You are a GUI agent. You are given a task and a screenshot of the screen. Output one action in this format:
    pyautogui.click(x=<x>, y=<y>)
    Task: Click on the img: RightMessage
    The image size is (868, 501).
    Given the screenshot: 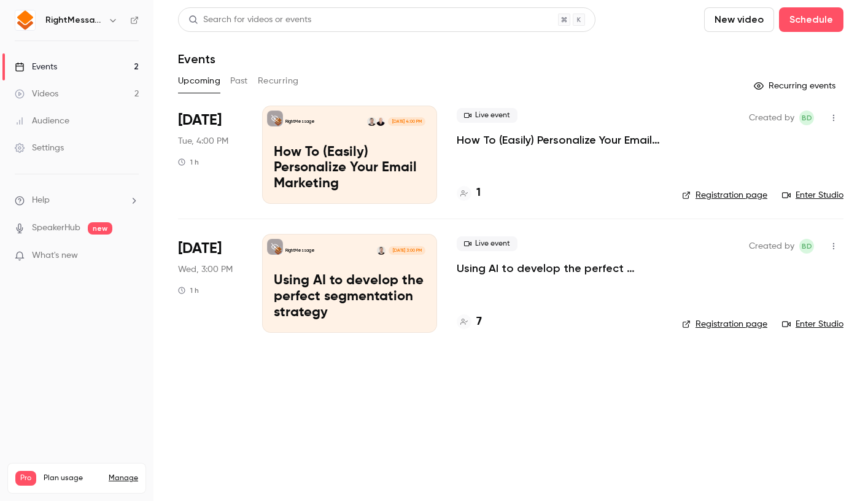 What is the action you would take?
    pyautogui.click(x=25, y=20)
    